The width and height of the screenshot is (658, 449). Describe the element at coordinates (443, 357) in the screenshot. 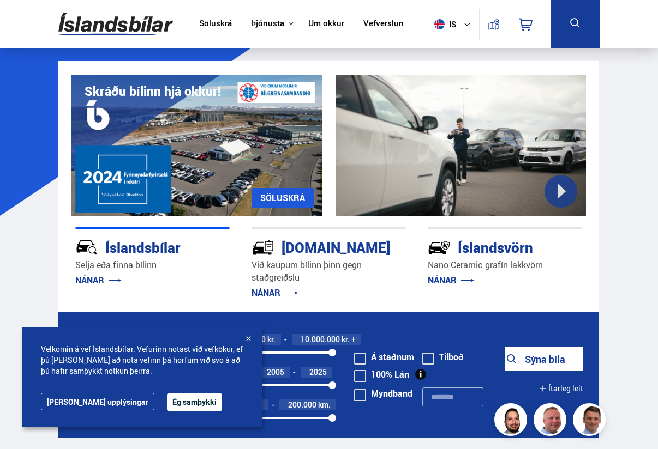

I see `label: Tilboð` at that location.